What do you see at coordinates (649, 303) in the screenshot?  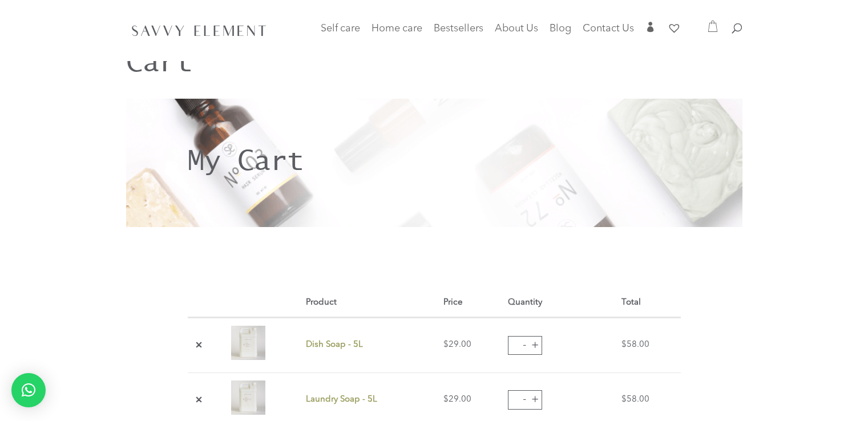 I see `th: Total` at bounding box center [649, 303].